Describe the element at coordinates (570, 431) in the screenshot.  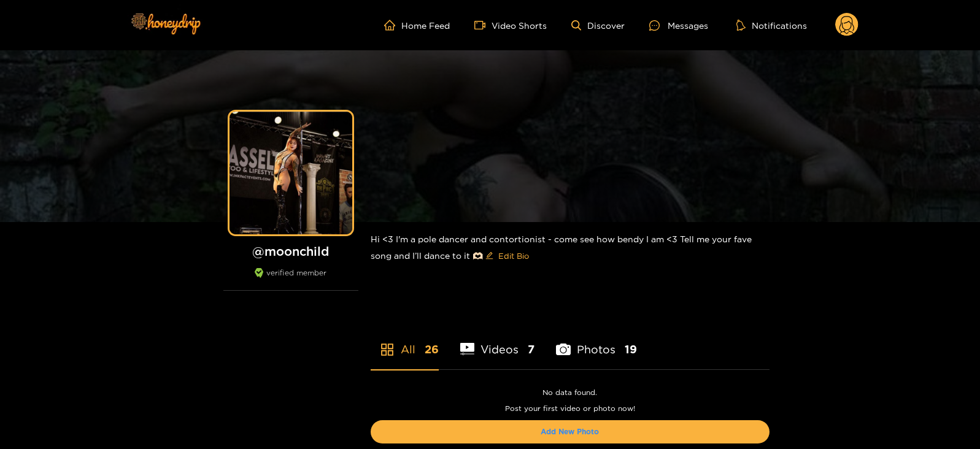
I see `a: Add New Photo` at that location.